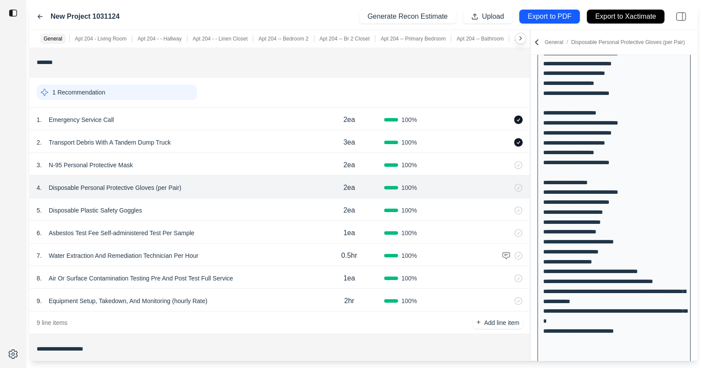 This screenshot has height=368, width=701. Describe the element at coordinates (549, 17) in the screenshot. I see `button: Export to PDF` at that location.